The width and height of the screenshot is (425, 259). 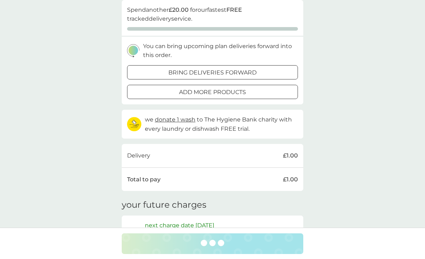 I want to click on button: bring deliveries forward, so click(x=212, y=72).